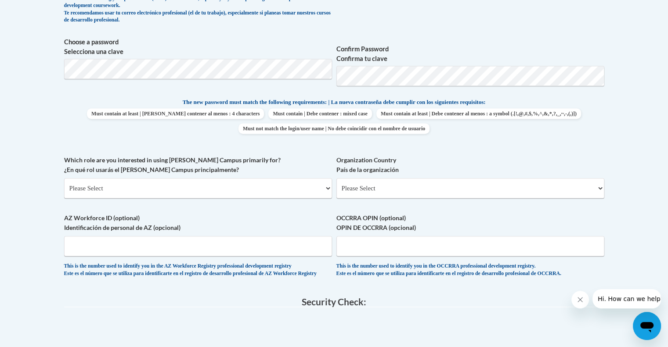 This screenshot has height=347, width=668. I want to click on span: Must contain at least | Debe contener al menos : a symbol (.[!,@,#,$,%,^,&,*,?,_,~,-,(,)]), so click(478, 114).